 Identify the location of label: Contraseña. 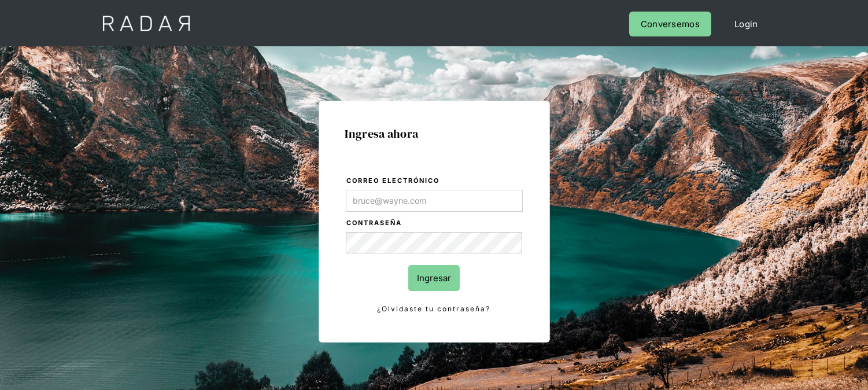
(435, 224).